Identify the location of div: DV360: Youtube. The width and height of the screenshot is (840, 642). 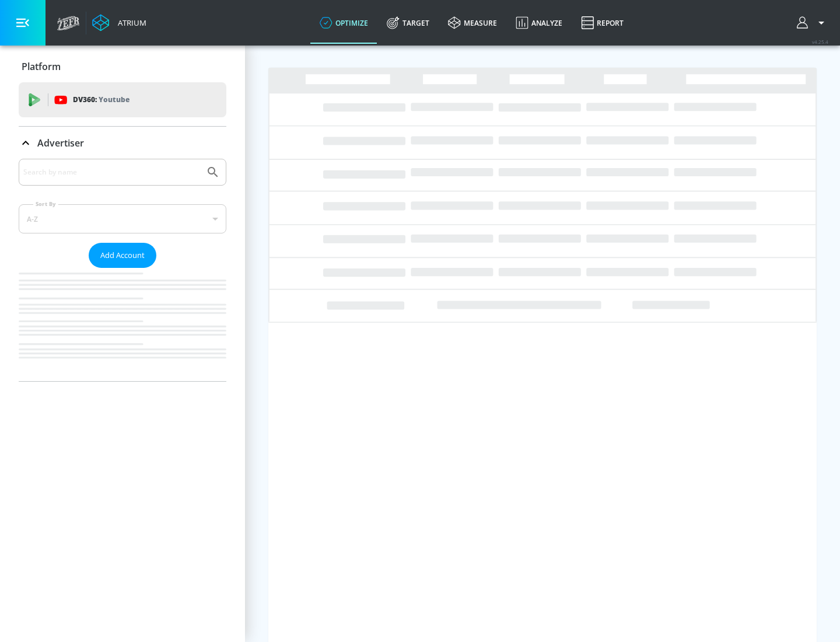
(123, 100).